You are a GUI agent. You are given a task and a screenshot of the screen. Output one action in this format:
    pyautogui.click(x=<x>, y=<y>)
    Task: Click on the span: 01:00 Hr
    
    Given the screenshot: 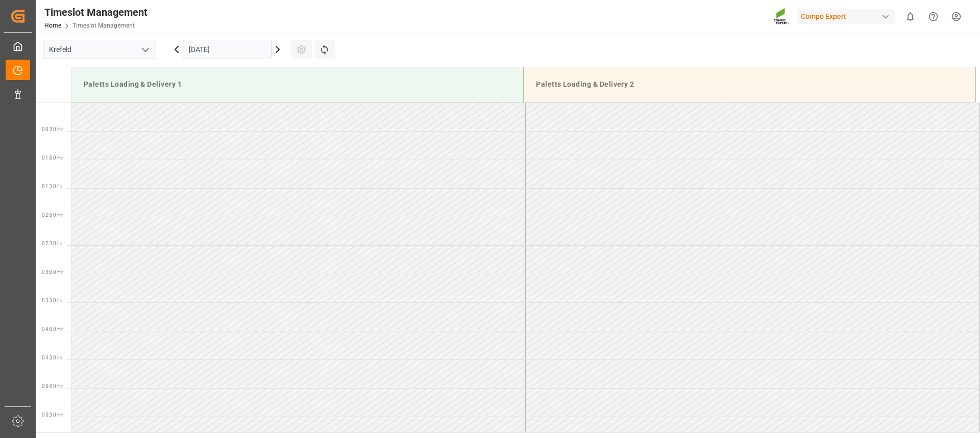 What is the action you would take?
    pyautogui.click(x=52, y=158)
    